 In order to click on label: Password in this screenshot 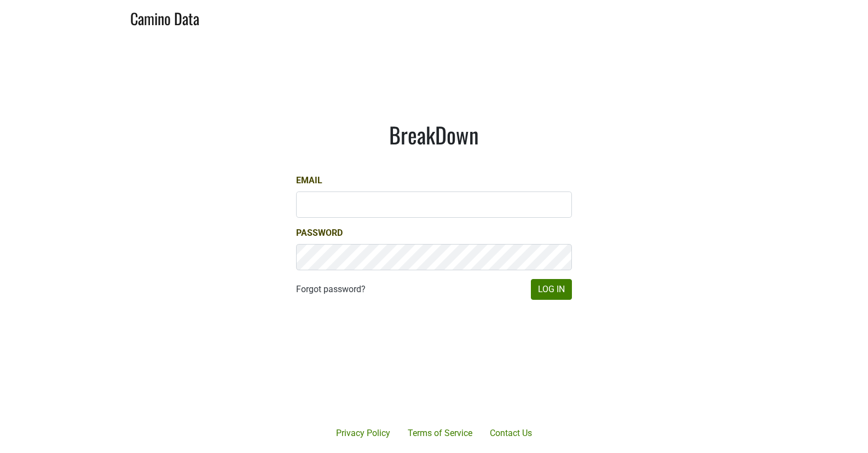, I will do `click(319, 233)`.